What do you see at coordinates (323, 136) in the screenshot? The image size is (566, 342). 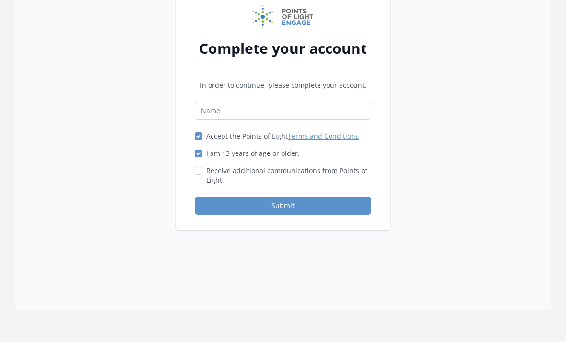 I see `a: Terms and Conditions` at bounding box center [323, 136].